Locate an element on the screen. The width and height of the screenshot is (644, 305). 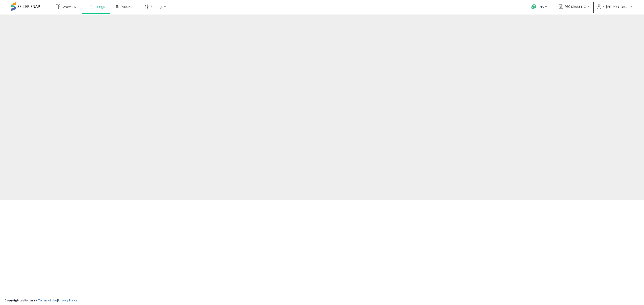
a: Help is located at coordinates (540, 7).